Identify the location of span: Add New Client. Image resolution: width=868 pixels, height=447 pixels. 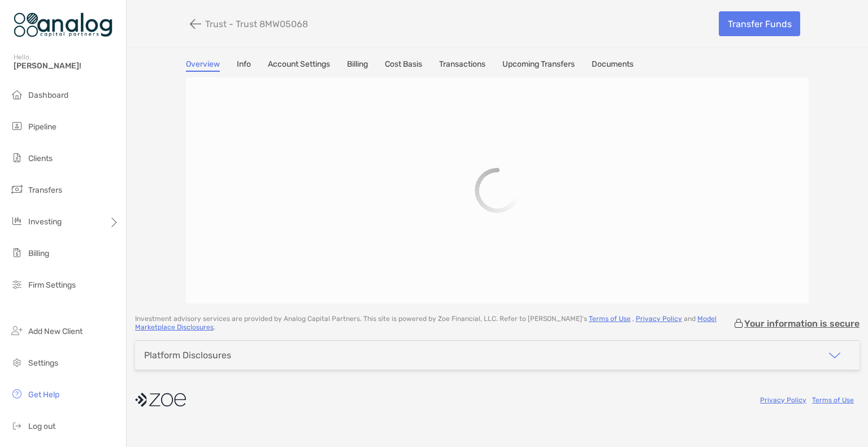
(55, 331).